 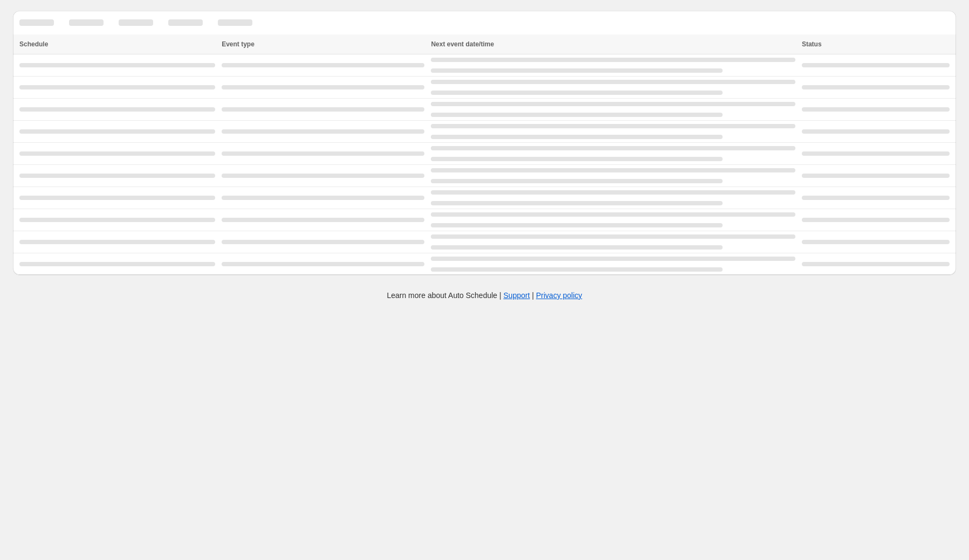 I want to click on a: Support, so click(x=517, y=295).